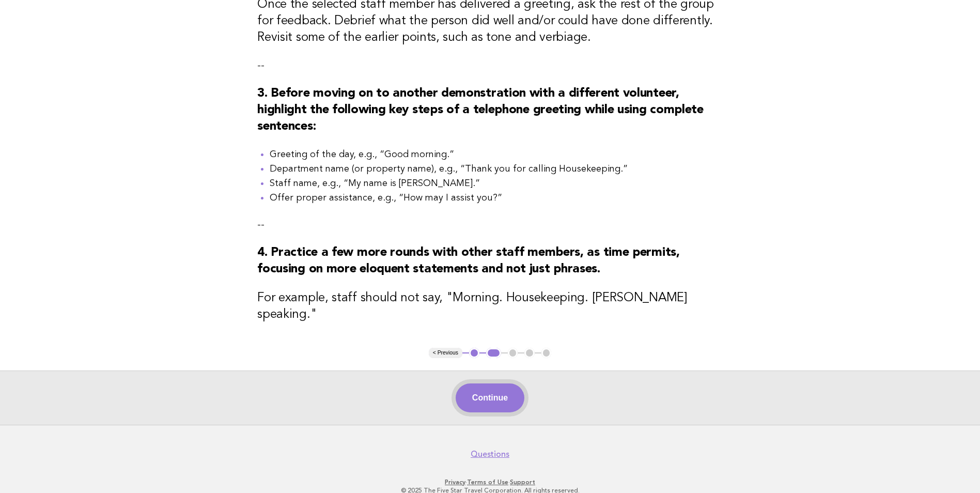  What do you see at coordinates (488, 482) in the screenshot?
I see `a: Terms of Use` at bounding box center [488, 482].